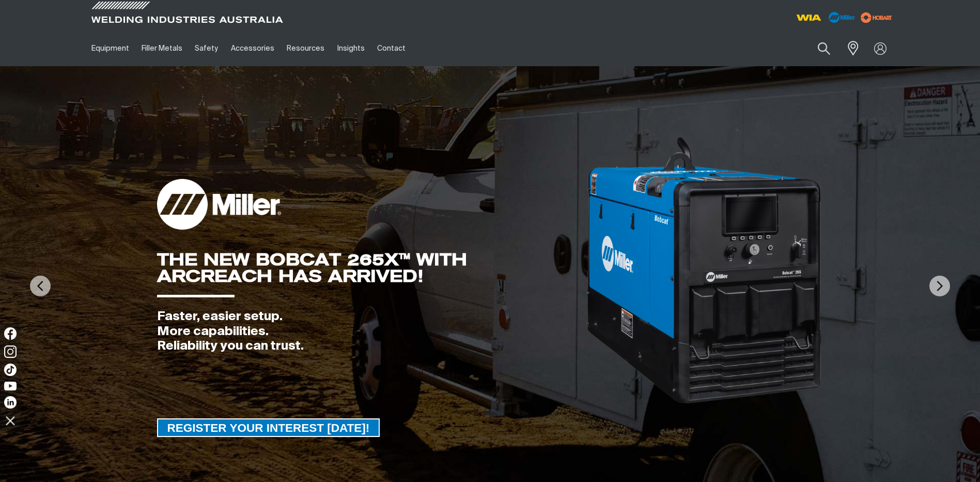 The image size is (980, 482). What do you see at coordinates (40, 286) in the screenshot?
I see `img: PrevArrow` at bounding box center [40, 286].